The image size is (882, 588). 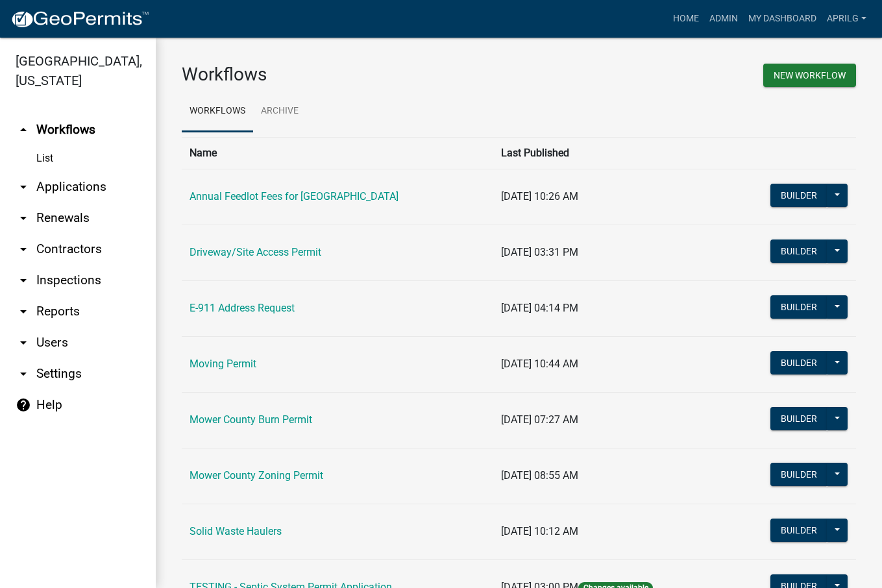 I want to click on a: aprilg, so click(x=846, y=19).